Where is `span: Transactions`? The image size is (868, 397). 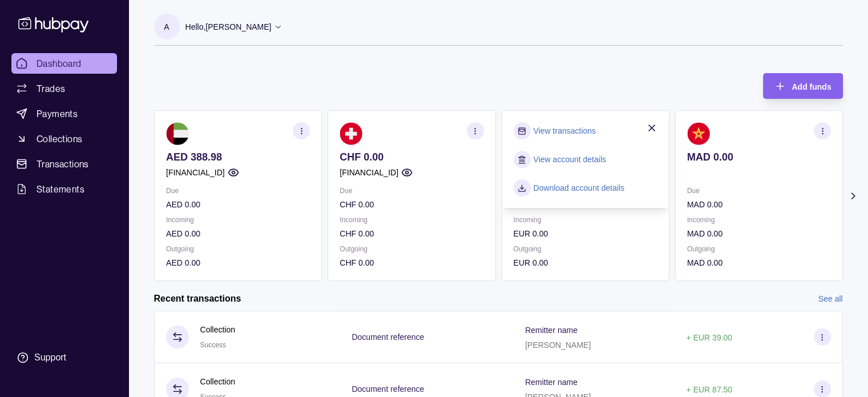 span: Transactions is located at coordinates (63, 164).